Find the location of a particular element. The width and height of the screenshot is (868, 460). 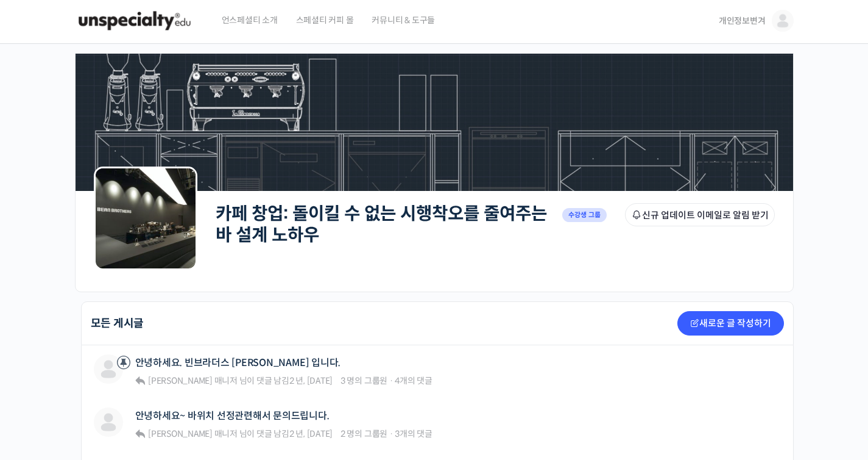

span: 홈 is located at coordinates (42, 382).